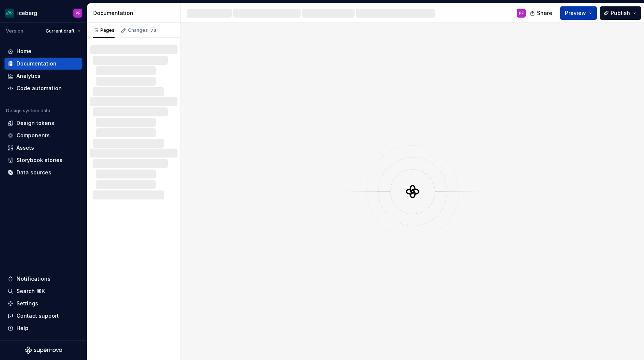 The width and height of the screenshot is (644, 360). Describe the element at coordinates (31, 291) in the screenshot. I see `div: Search ⌘K` at that location.